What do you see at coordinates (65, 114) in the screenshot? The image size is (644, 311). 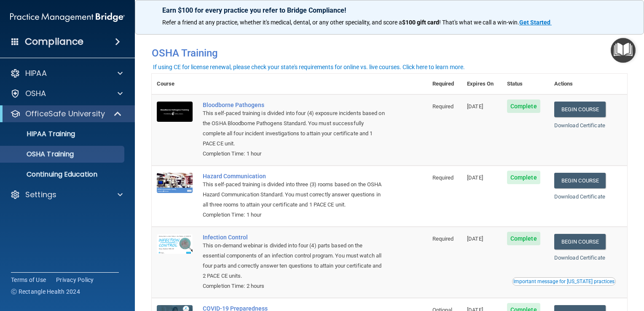 I see `p: OfficeSafe University` at bounding box center [65, 114].